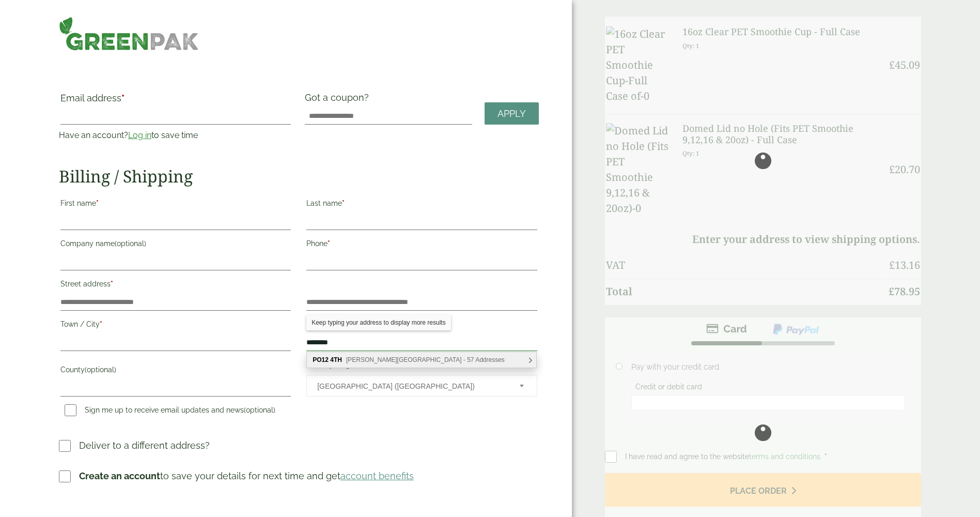 The image size is (980, 517). What do you see at coordinates (70, 410) in the screenshot?
I see `input: Sign me up to receive email updates and news(optional)` at bounding box center [70, 410].